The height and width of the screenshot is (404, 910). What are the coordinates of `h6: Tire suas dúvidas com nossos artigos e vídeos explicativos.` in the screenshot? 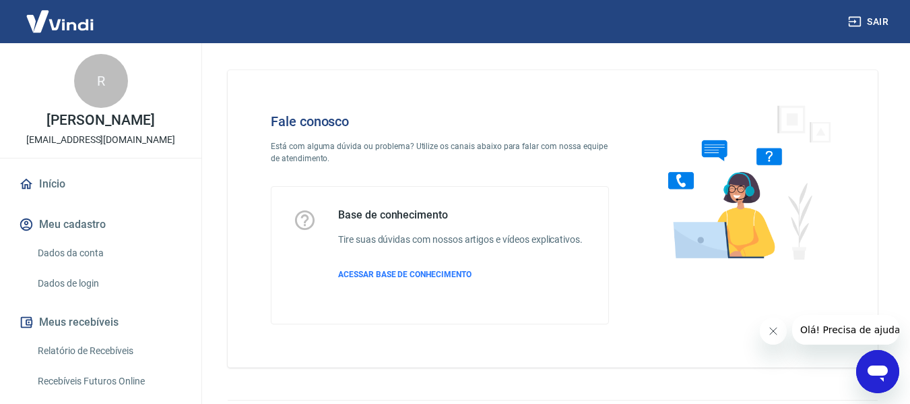 It's located at (460, 239).